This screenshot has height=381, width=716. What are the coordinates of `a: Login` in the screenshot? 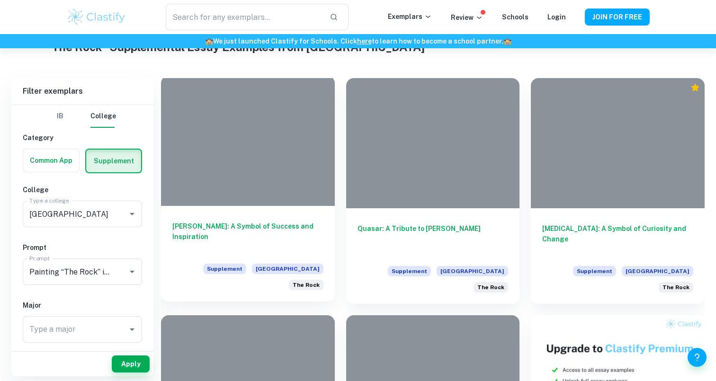 It's located at (557, 17).